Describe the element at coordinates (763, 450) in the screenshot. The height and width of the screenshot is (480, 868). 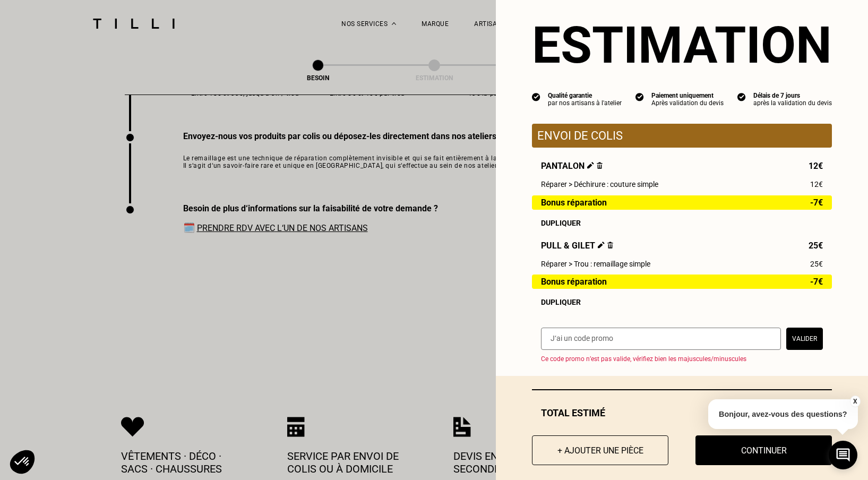
I see `button: Continuer` at that location.